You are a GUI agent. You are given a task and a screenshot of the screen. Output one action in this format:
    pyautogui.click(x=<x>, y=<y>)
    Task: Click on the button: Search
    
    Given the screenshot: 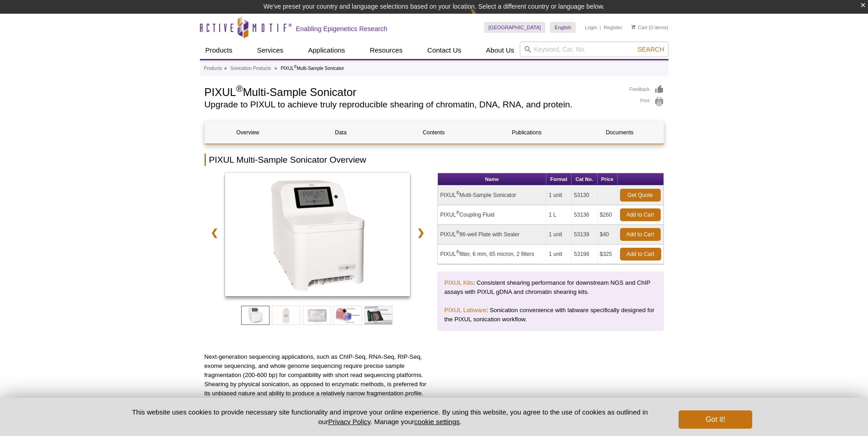 What is the action you would take?
    pyautogui.click(x=650, y=49)
    